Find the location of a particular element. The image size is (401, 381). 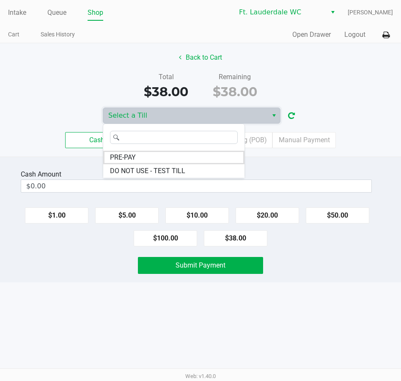

label: Cash is located at coordinates (97, 140).